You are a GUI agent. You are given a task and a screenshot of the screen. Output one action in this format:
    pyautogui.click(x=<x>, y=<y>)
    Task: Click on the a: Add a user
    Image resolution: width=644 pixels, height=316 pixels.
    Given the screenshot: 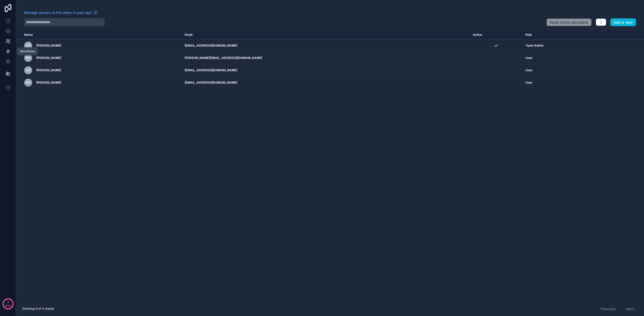 What is the action you would take?
    pyautogui.click(x=623, y=23)
    